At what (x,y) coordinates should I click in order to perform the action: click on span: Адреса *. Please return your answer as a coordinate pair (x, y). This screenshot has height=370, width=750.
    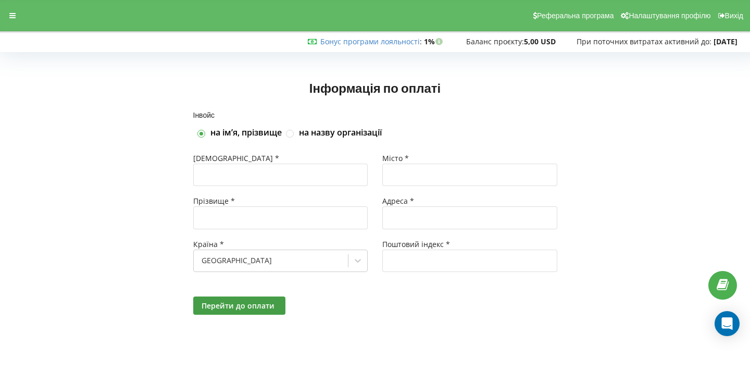
    Looking at the image, I should click on (398, 200).